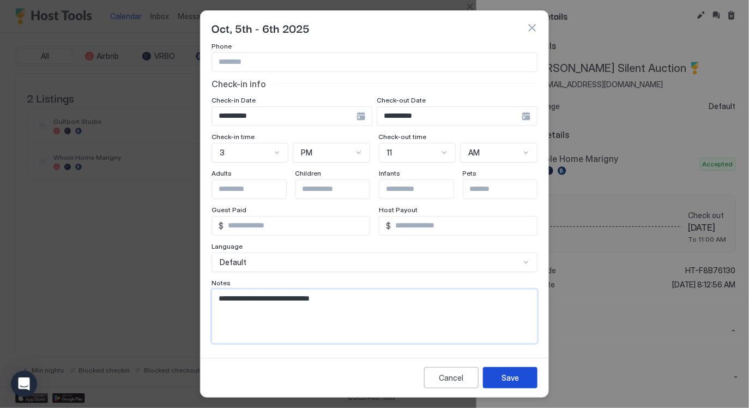 The image size is (749, 408). Describe the element at coordinates (374, 316) in the screenshot. I see `textarea: Input Field` at that location.